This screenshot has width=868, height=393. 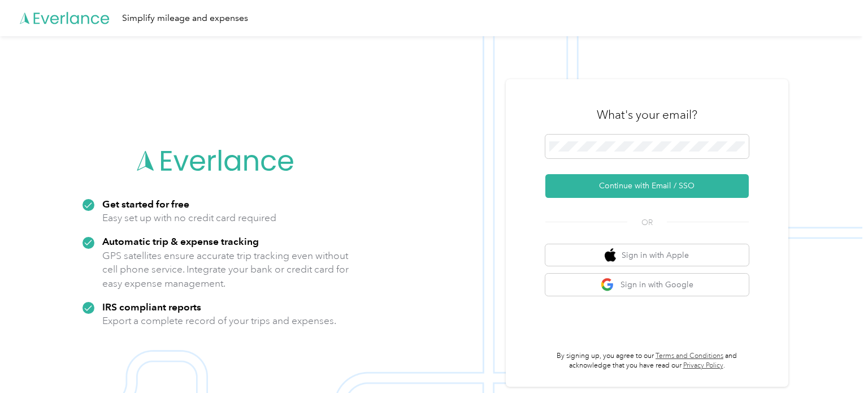 I want to click on a: Privacy Policy, so click(x=703, y=365).